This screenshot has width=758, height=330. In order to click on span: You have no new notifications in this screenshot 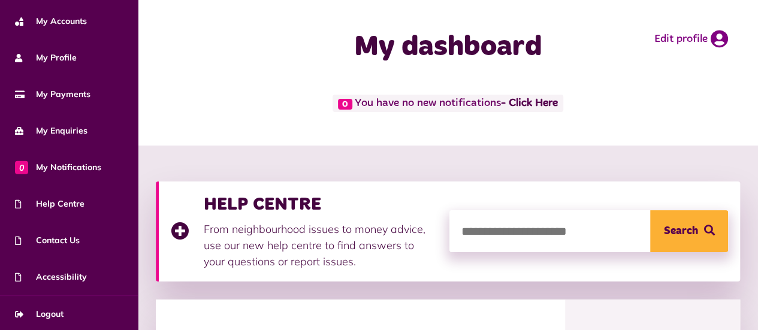, I will do `click(448, 103)`.